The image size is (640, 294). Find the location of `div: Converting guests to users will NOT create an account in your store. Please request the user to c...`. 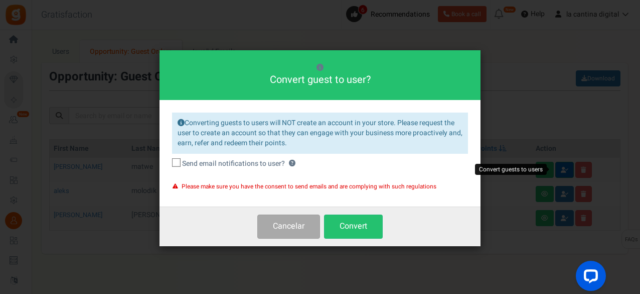

div: Converting guests to users will NOT create an account in your store. Please request the user to c... is located at coordinates (320, 133).